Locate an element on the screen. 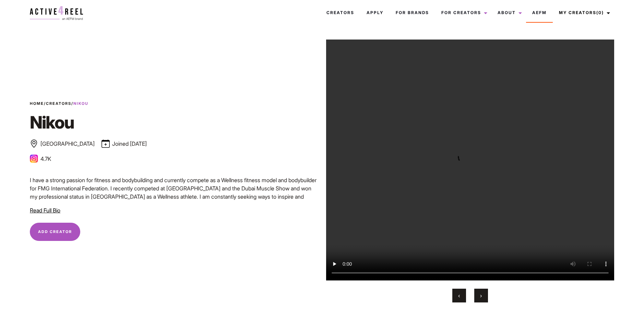 The image size is (644, 321). video: Your browser does not support the video tag. is located at coordinates (470, 160).